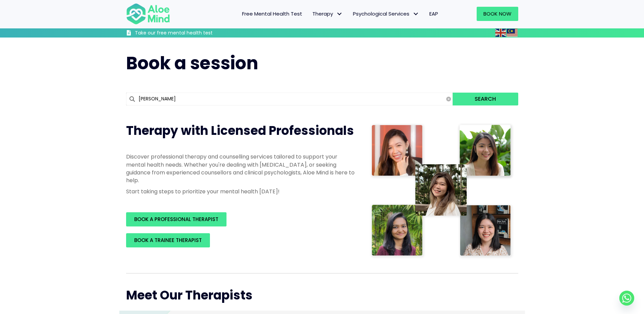  What do you see at coordinates (189, 295) in the screenshot?
I see `span: Meet Our Therapists` at bounding box center [189, 295].